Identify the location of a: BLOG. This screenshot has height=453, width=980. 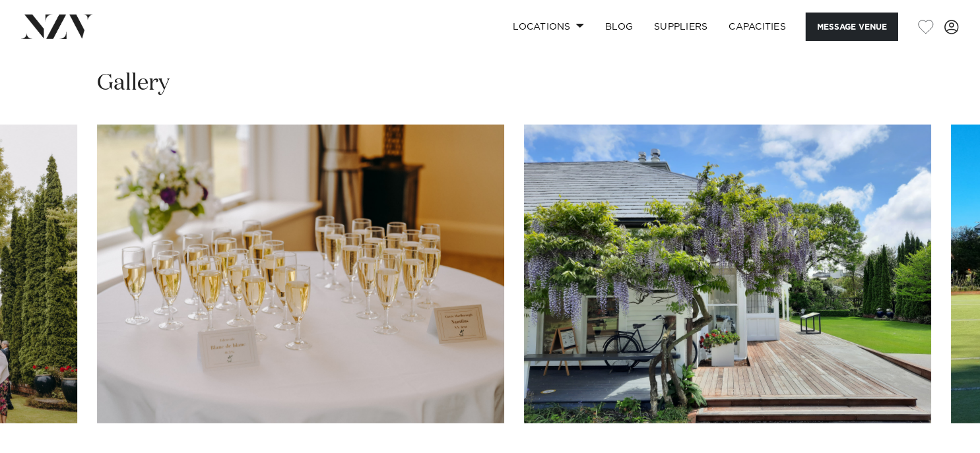
(619, 26).